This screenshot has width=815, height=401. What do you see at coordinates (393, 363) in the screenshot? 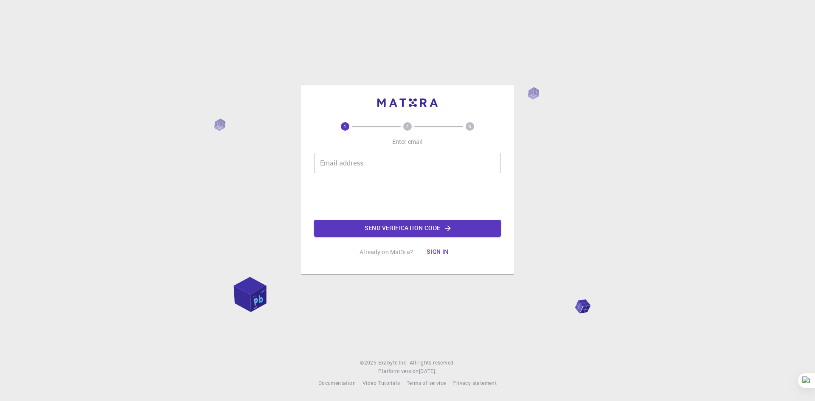
I see `a: Exabyte Inc.` at bounding box center [393, 363].